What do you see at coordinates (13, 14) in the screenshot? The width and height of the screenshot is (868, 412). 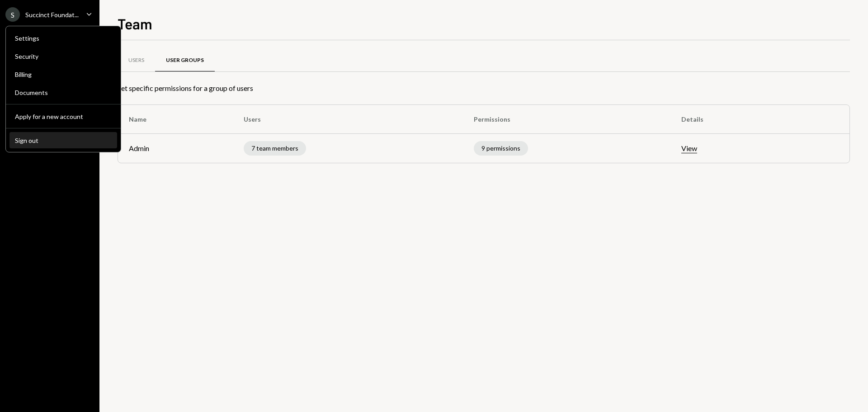 I see `div: S` at bounding box center [13, 14].